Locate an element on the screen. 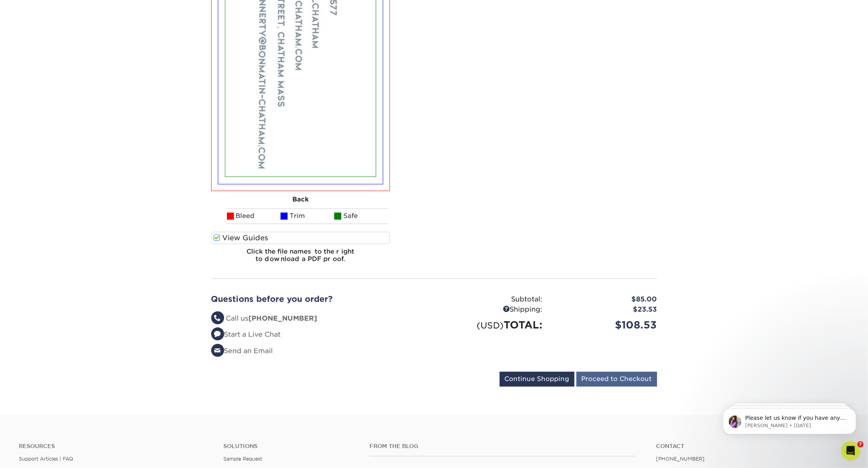 The width and height of the screenshot is (868, 468). p: Message from Erica, sent 11w ago is located at coordinates (85, 34).